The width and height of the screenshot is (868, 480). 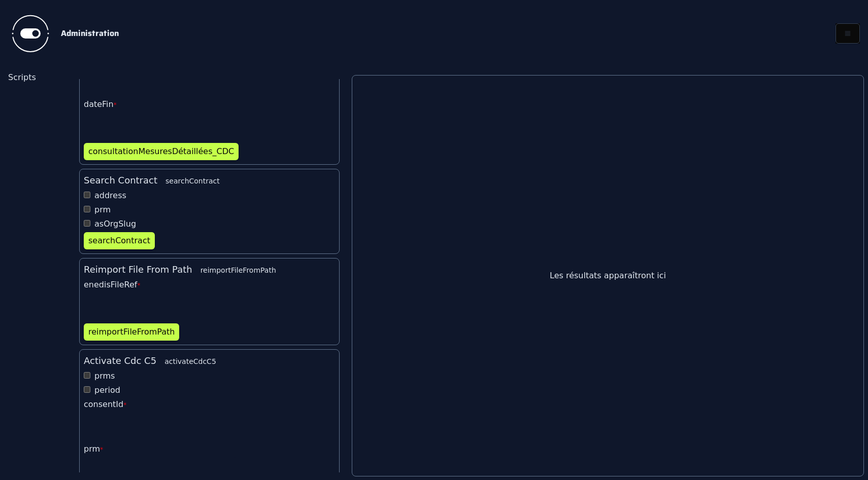 What do you see at coordinates (120, 361) in the screenshot?
I see `div: Activate Cdc C5` at bounding box center [120, 361].